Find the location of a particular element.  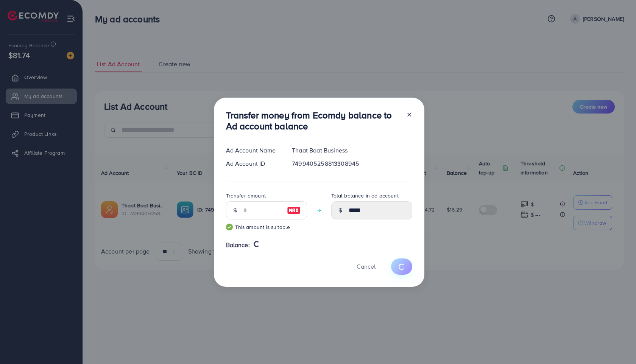

img: image is located at coordinates (294, 210).